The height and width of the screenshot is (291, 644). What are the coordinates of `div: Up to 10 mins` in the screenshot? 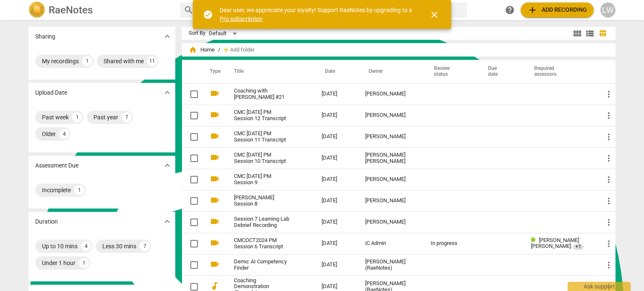 It's located at (59, 246).